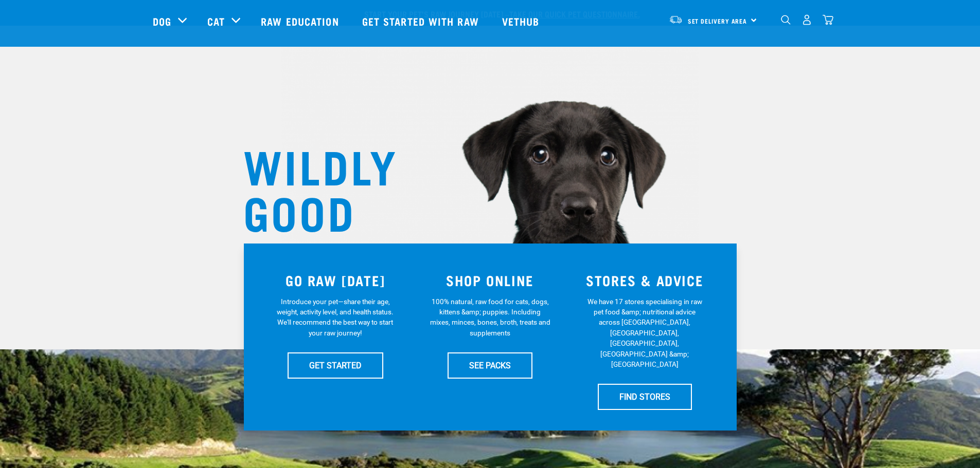  I want to click on img: user.png, so click(807, 19).